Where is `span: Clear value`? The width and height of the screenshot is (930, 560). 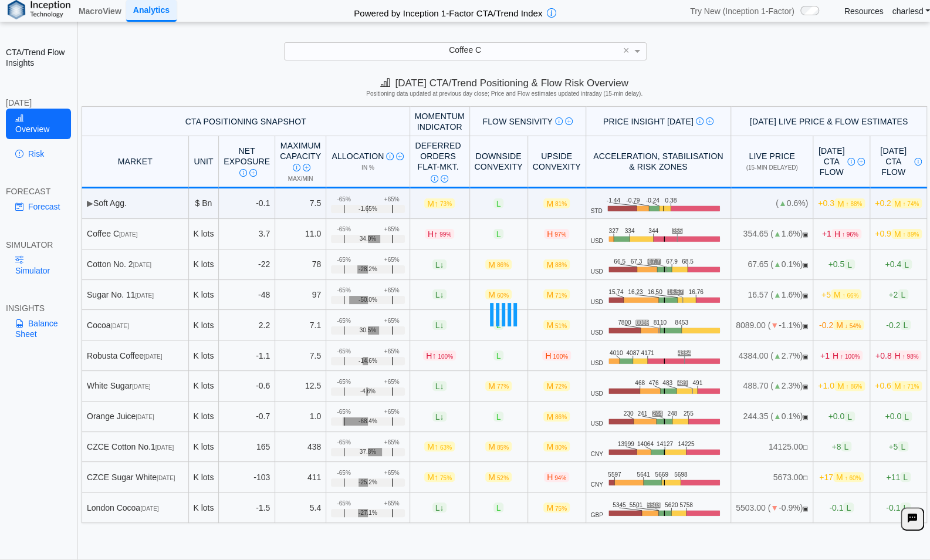
span: Clear value is located at coordinates (626, 51).